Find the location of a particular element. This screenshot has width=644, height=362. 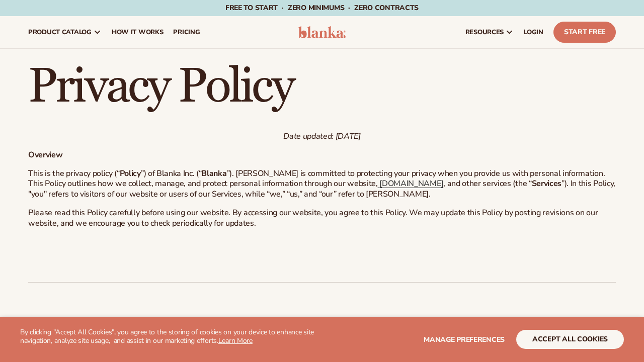

span: Manage preferences is located at coordinates (464, 339).